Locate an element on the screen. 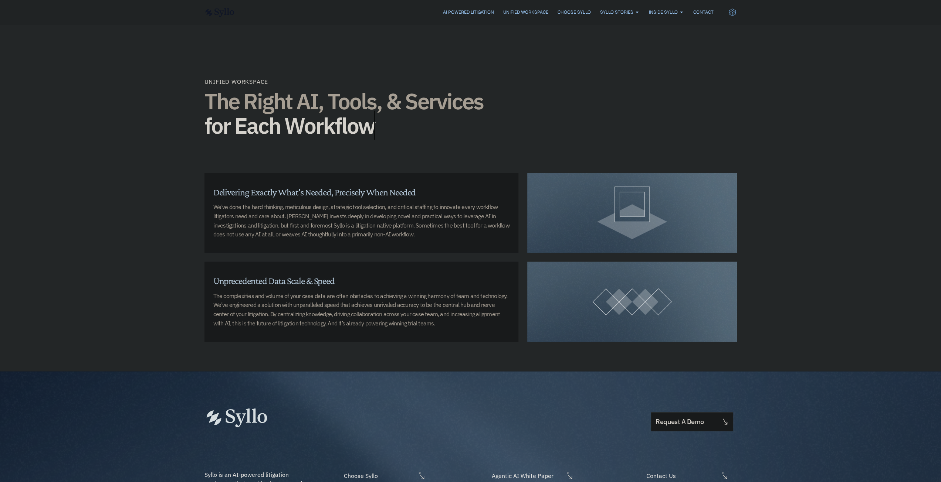 This screenshot has width=941, height=482. nav: Menu is located at coordinates (481, 12).